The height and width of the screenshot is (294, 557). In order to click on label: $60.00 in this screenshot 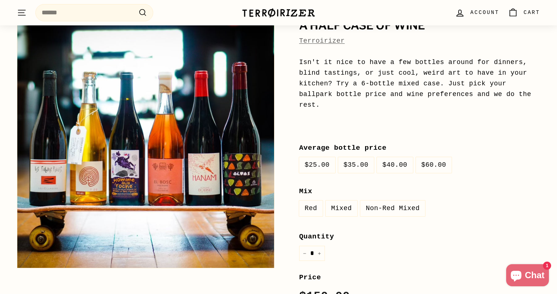, I will do `click(434, 165)`.